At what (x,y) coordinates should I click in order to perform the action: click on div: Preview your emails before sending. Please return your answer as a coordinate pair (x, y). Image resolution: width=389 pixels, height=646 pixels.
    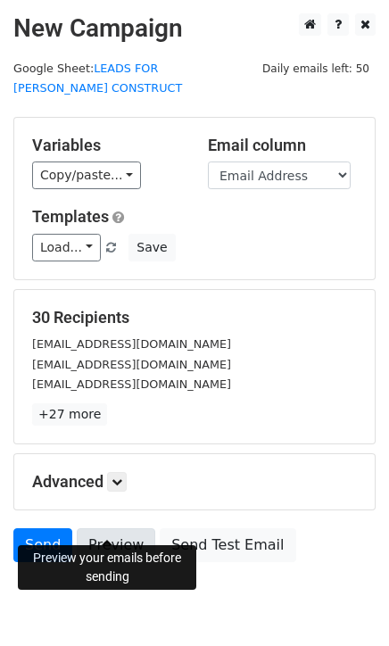
    Looking at the image, I should click on (107, 568).